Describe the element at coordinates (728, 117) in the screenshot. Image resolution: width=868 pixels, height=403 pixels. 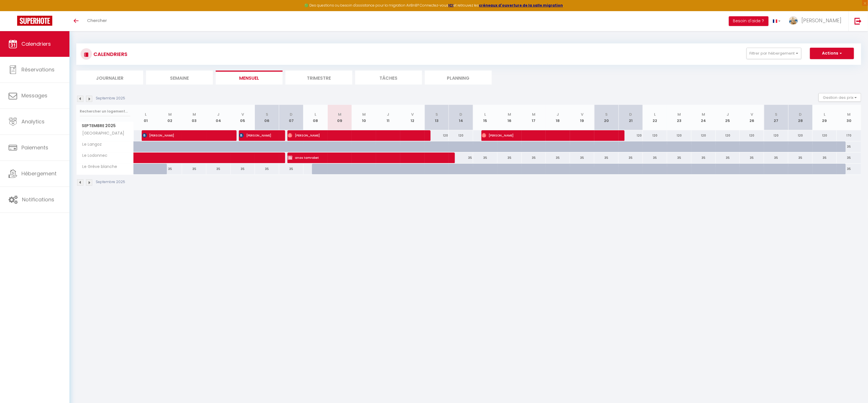
I see `th: 25` at that location.